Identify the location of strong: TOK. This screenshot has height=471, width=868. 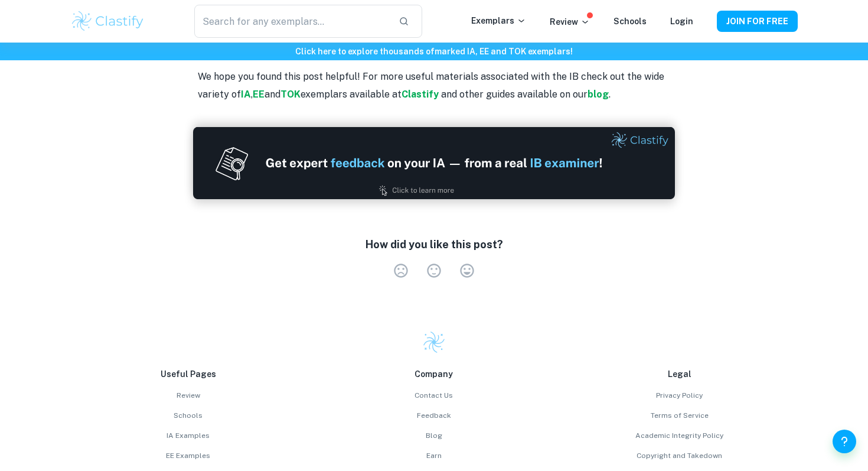
(291, 94).